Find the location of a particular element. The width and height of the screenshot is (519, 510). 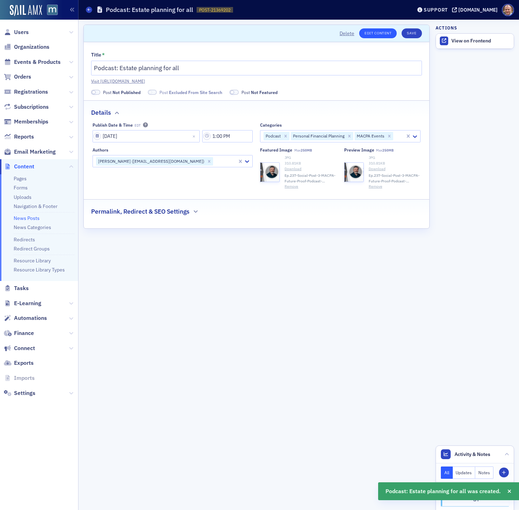

a: View on Frontend is located at coordinates (475, 41).